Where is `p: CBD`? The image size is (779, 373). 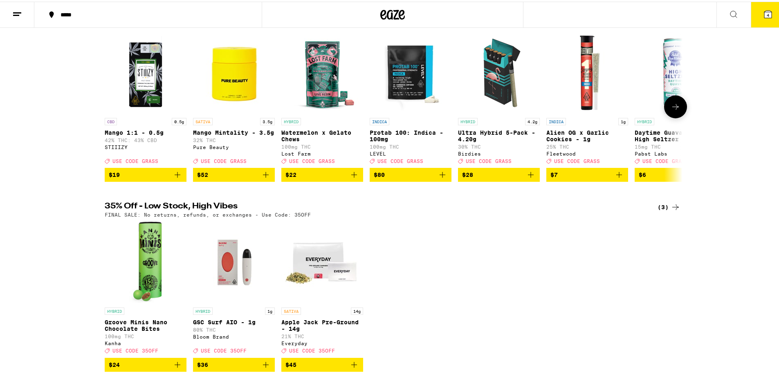
p: CBD is located at coordinates (111, 120).